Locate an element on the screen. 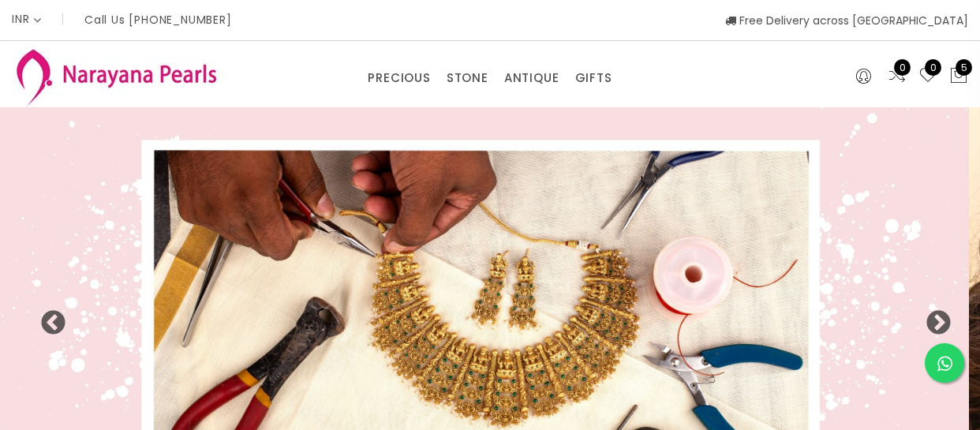 This screenshot has width=980, height=430. span: 5 is located at coordinates (964, 67).